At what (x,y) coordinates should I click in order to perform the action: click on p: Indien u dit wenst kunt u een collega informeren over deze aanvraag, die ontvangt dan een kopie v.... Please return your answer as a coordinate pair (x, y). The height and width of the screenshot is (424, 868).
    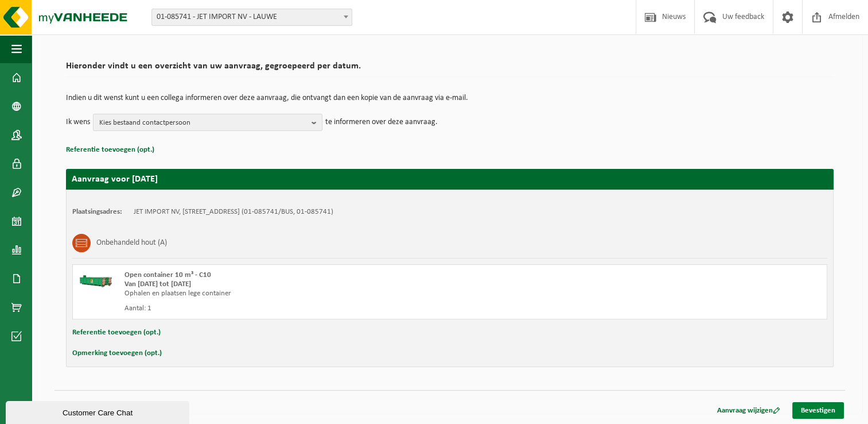
    Looking at the image, I should click on (450, 98).